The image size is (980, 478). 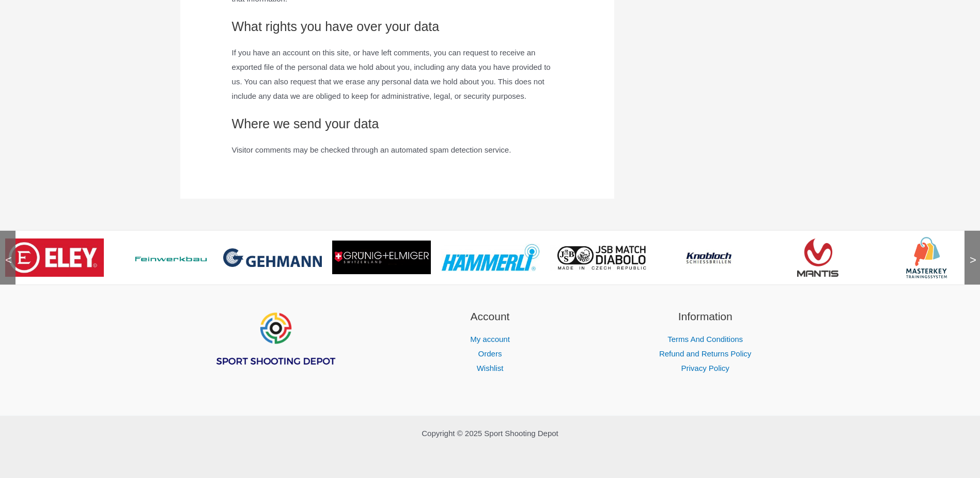 What do you see at coordinates (706, 354) in the screenshot?
I see `nav: Information` at bounding box center [706, 354].